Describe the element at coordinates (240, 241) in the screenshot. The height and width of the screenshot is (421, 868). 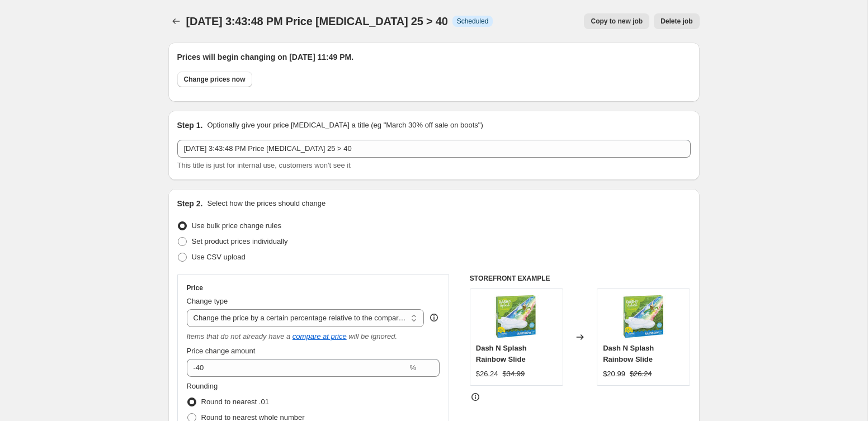
I see `span: Set product prices individually` at that location.